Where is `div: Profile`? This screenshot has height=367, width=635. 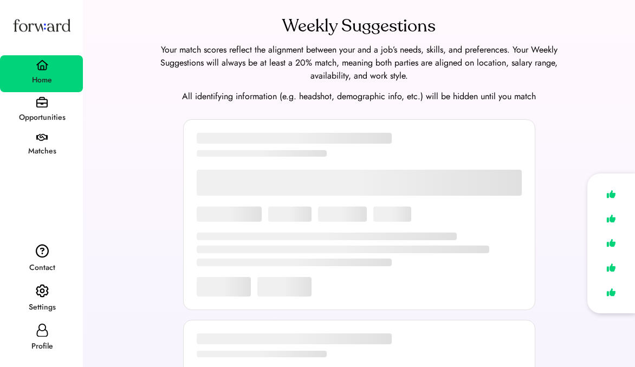
div: Profile is located at coordinates (42, 346).